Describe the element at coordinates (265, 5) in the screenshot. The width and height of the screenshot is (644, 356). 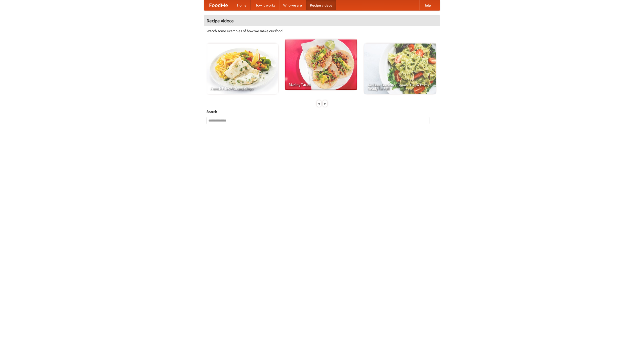
I see `a: How it works` at that location.